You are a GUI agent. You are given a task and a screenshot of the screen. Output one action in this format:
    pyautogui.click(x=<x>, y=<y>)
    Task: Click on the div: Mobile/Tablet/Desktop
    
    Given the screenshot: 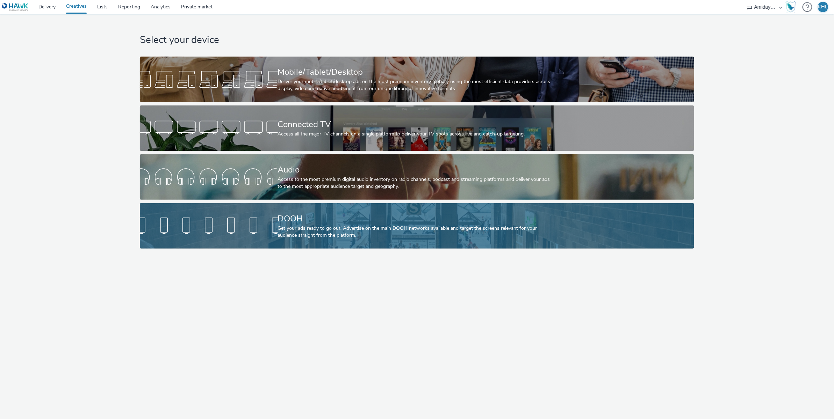 What is the action you would take?
    pyautogui.click(x=416, y=72)
    